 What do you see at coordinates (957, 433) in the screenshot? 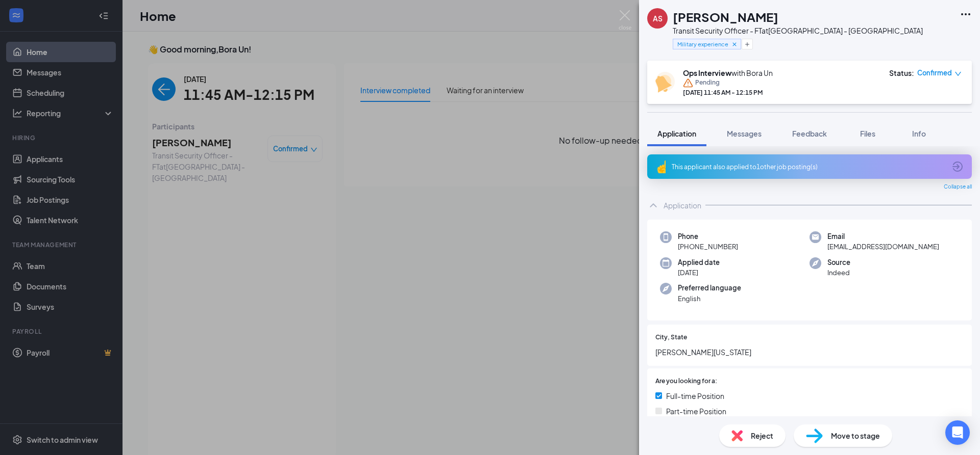
I see `div: Open Intercom Messenger` at bounding box center [957, 433].